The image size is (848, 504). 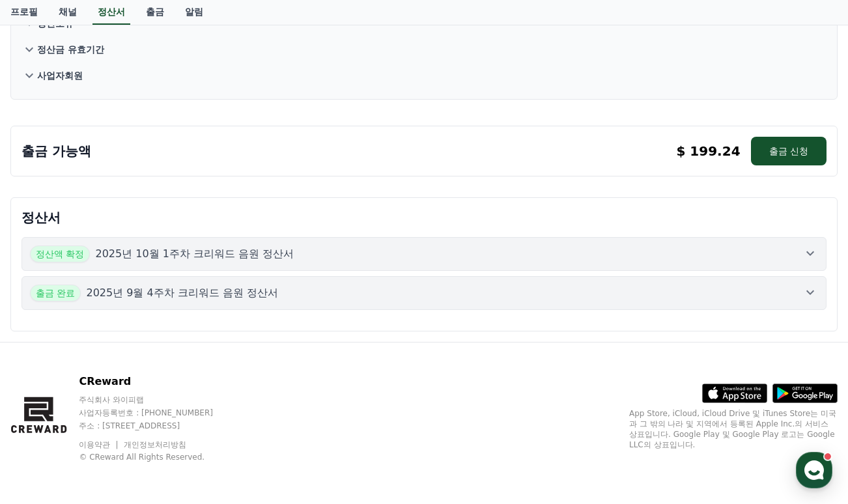 I want to click on p: 출금 가능액, so click(x=56, y=151).